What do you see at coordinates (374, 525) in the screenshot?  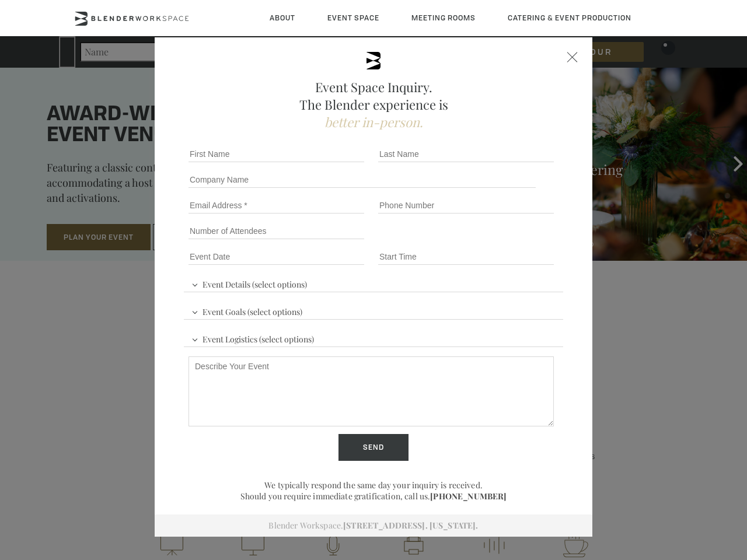 I see `div: Blender Workspace.` at bounding box center [374, 525].